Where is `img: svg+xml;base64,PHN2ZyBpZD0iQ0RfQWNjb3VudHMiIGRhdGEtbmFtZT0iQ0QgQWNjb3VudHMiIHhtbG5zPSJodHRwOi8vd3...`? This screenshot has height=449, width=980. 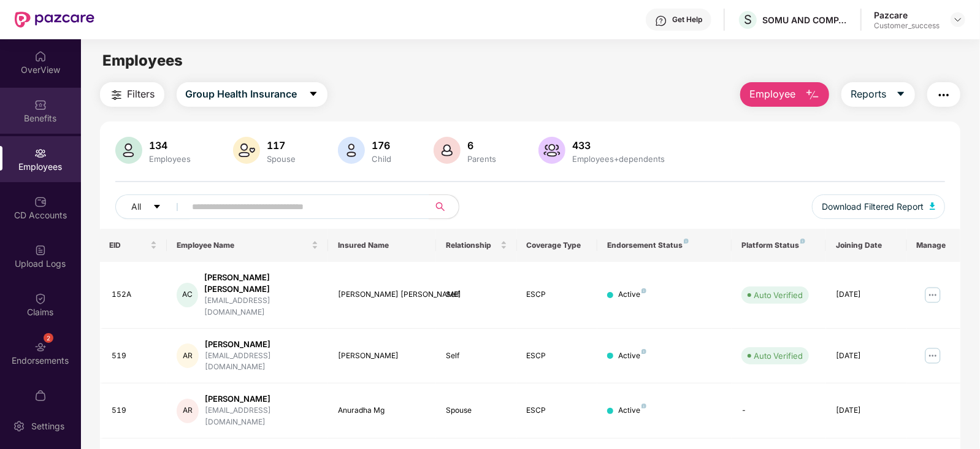
img: svg+xml;base64,PHN2ZyBpZD0iQ0RfQWNjb3VudHMiIGRhdGEtbmFtZT0iQ0QgQWNjb3VudHMiIHhtbG5zPSJodHRwOi8vd3... is located at coordinates (40, 202).